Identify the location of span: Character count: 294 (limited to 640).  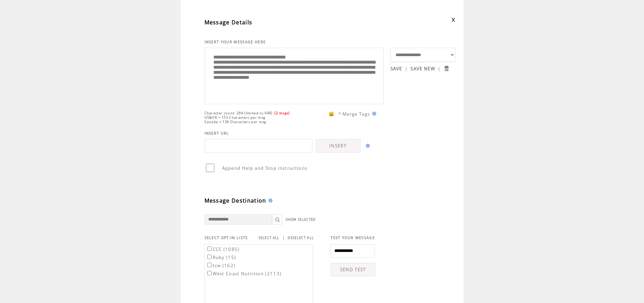
(239, 113).